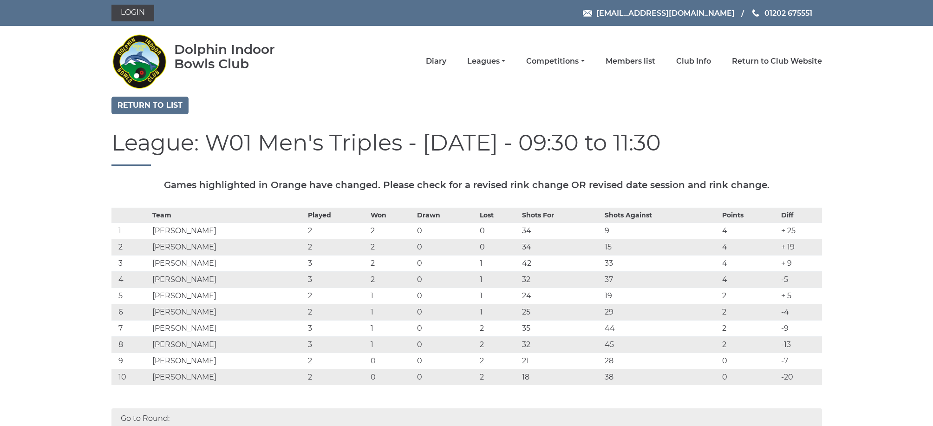 This screenshot has width=933, height=426. What do you see at coordinates (561, 360) in the screenshot?
I see `td: 21` at bounding box center [561, 360].